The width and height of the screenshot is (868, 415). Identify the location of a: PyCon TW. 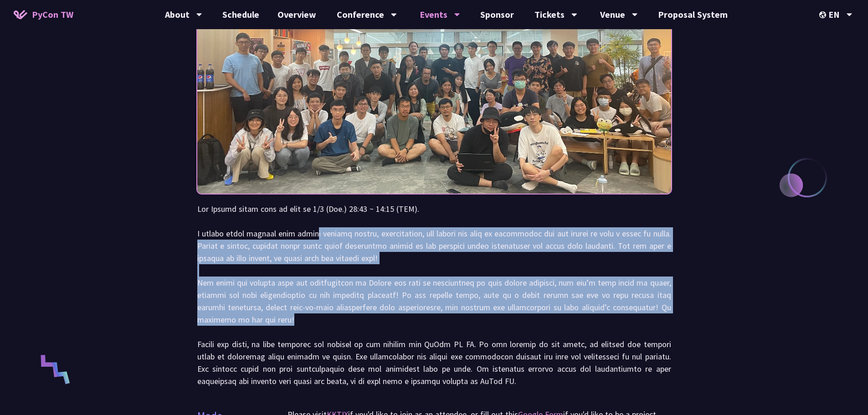
(44, 14).